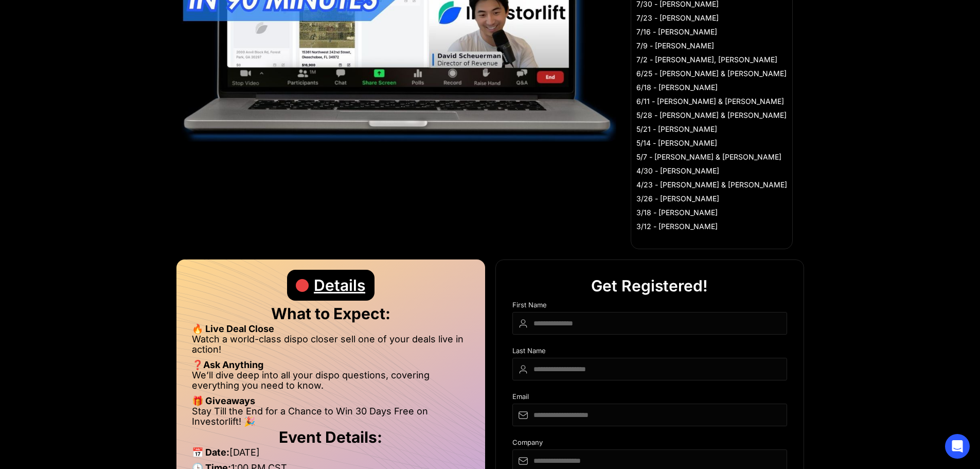 Image resolution: width=980 pixels, height=469 pixels. I want to click on li: We’ll dive deep into all your dispo questions, covering everything you need to know., so click(331, 383).